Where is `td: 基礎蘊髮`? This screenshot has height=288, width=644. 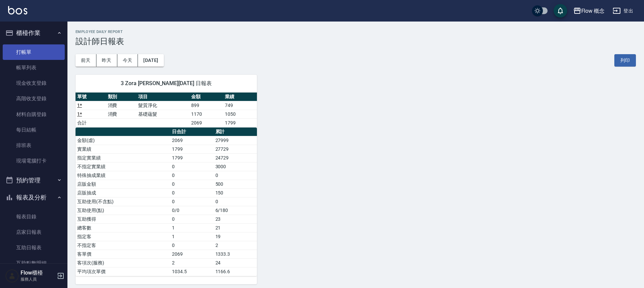
td: 基礎蘊髮 is located at coordinates (163, 114).